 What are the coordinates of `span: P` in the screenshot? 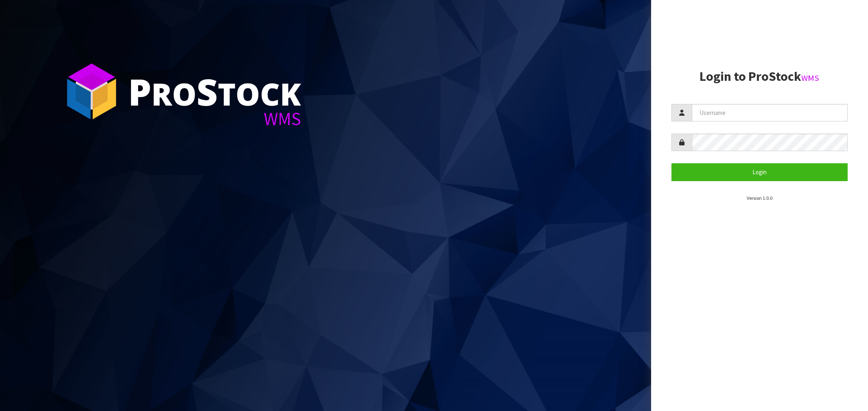 It's located at (139, 91).